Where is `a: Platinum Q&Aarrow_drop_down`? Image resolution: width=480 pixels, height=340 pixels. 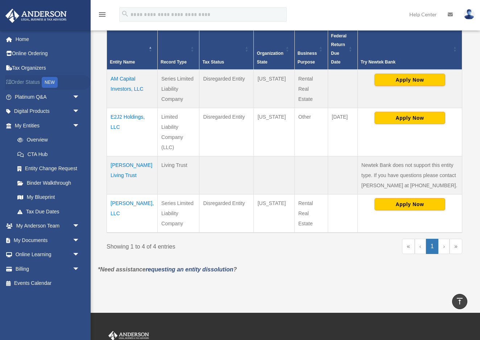
a: Platinum Q&Aarrow_drop_down is located at coordinates (48, 97).